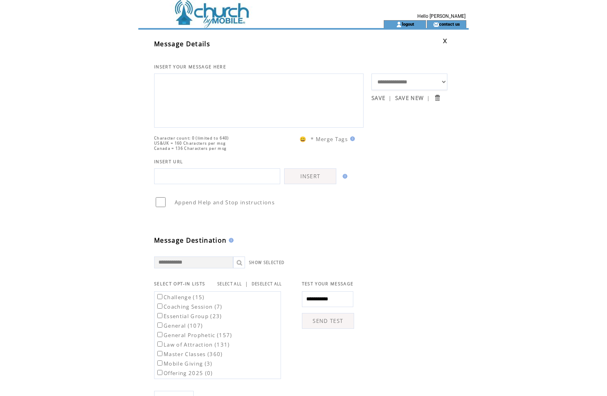  What do you see at coordinates (160, 363) in the screenshot?
I see `input: Mobile Giving (3)` at bounding box center [160, 363].